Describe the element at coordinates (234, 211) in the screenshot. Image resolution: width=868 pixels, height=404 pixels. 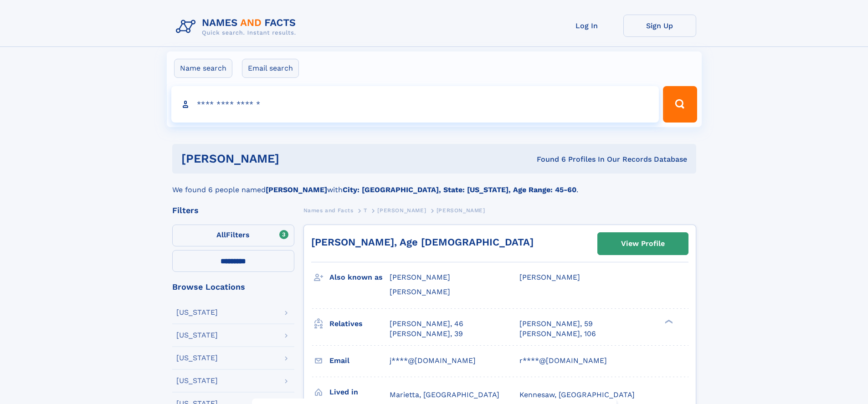
I see `div: Filters` at that location.